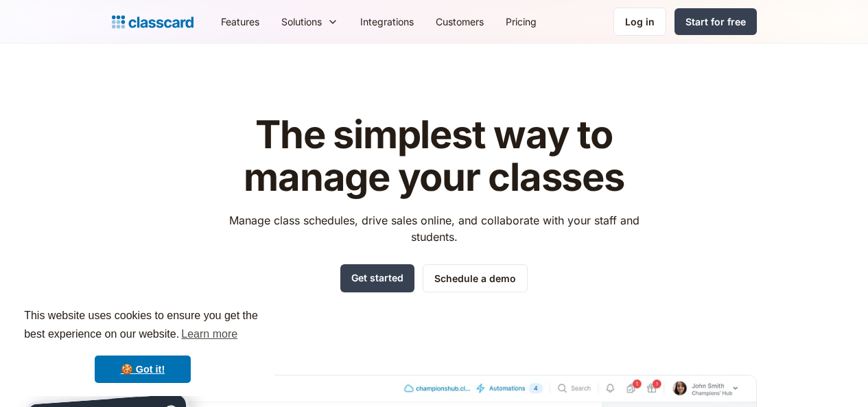  What do you see at coordinates (640, 22) in the screenshot?
I see `div: Log in` at bounding box center [640, 22].